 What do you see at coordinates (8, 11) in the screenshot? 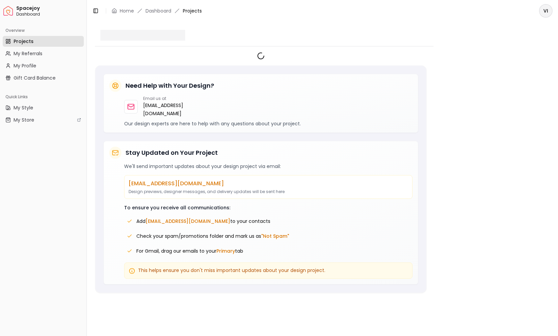
I see `img: Spacejoy Logo` at bounding box center [8, 11].